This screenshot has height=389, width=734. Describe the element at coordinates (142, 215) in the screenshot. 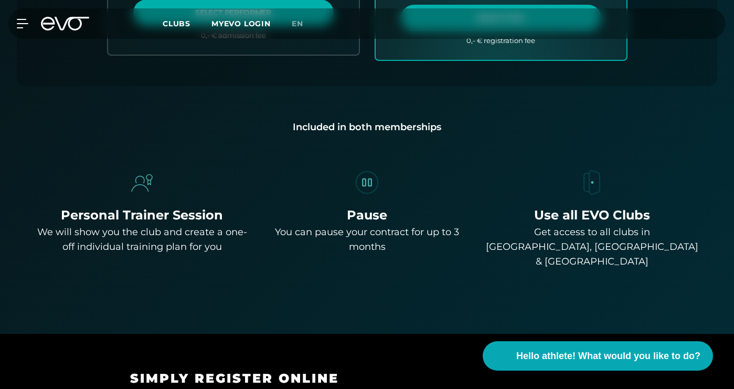

I see `font: Personal Trainer Session` at that location.